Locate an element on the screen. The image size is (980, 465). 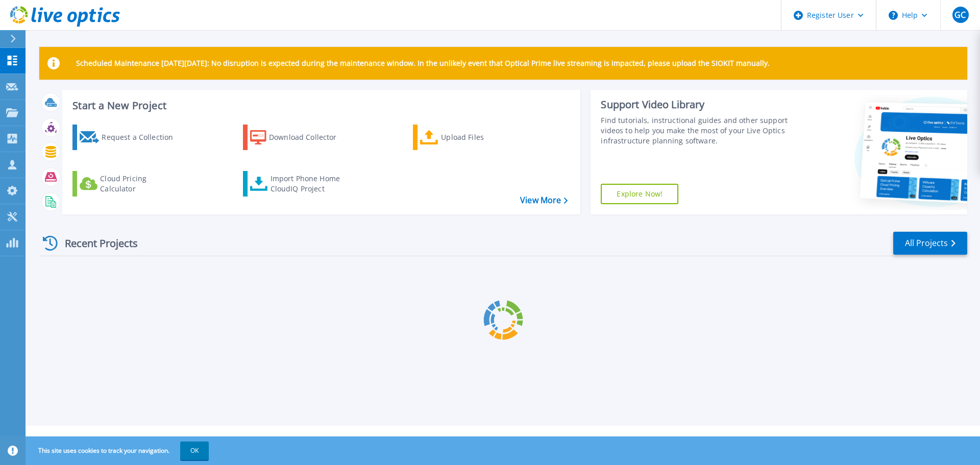
span: This site uses cookies to track your navigation. is located at coordinates (119, 451).